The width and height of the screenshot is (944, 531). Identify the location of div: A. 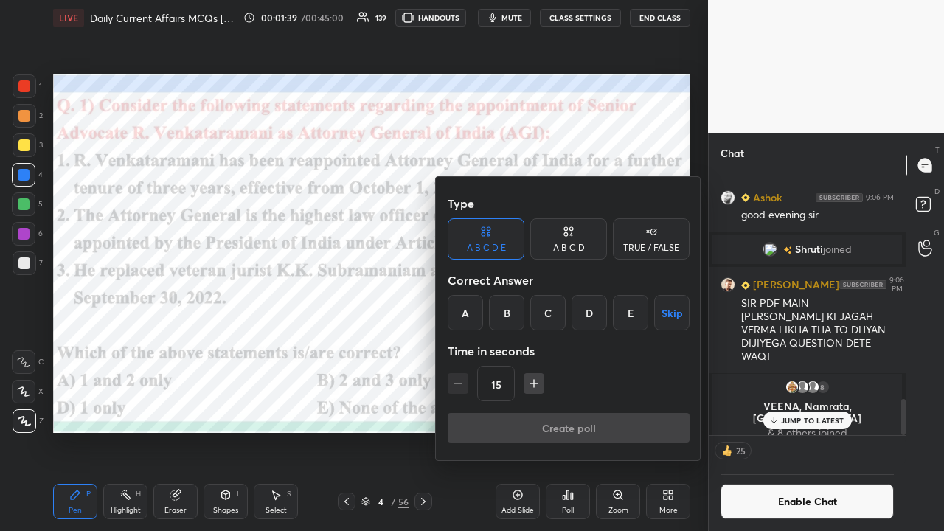
(465, 313).